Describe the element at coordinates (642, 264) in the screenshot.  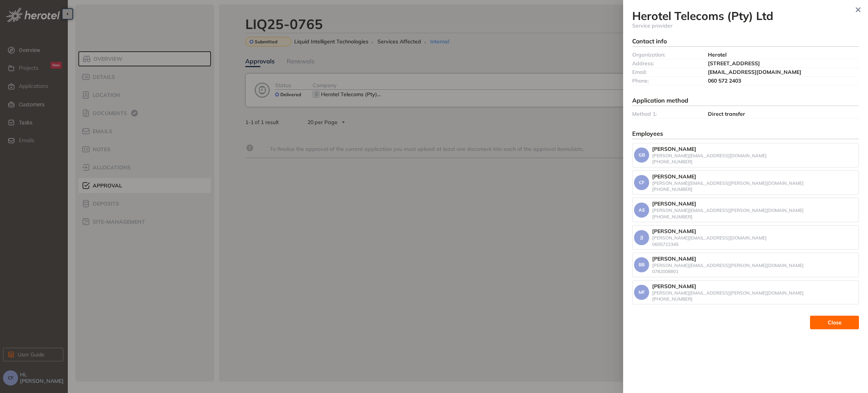
I see `span: BB` at that location.